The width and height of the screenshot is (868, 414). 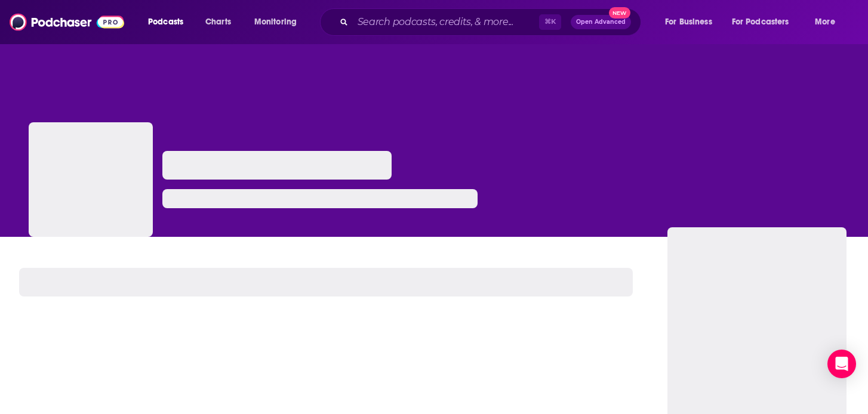 I want to click on img: Podchaser - Follow, Share and Rate Podcasts, so click(x=67, y=22).